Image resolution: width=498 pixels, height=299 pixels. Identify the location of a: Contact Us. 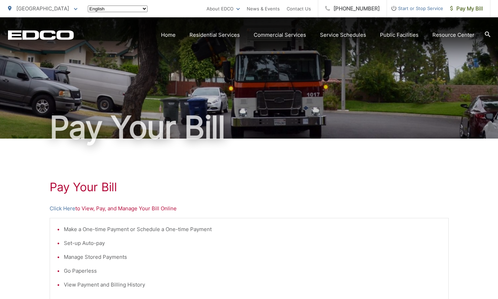
(299, 9).